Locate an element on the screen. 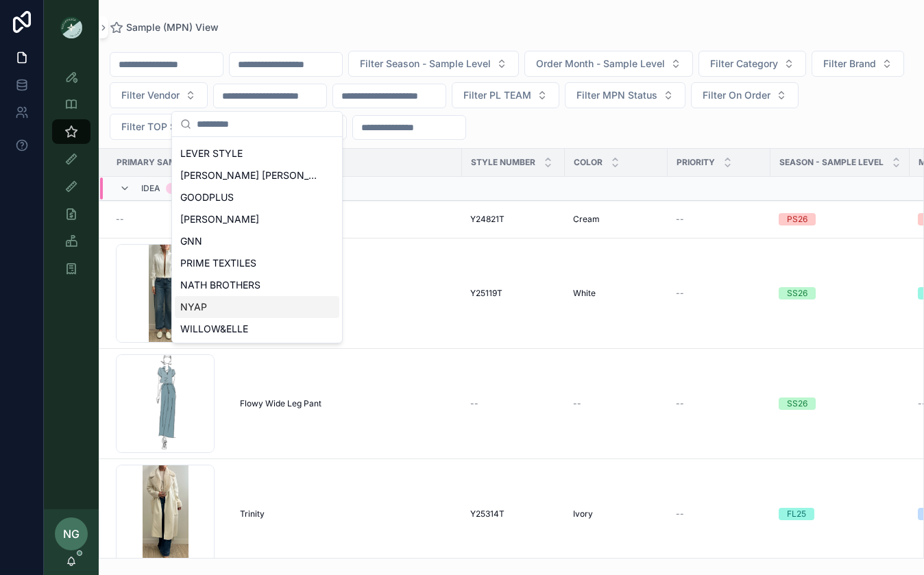 Image resolution: width=924 pixels, height=575 pixels. span: NATH BROTHERS is located at coordinates (220, 285).